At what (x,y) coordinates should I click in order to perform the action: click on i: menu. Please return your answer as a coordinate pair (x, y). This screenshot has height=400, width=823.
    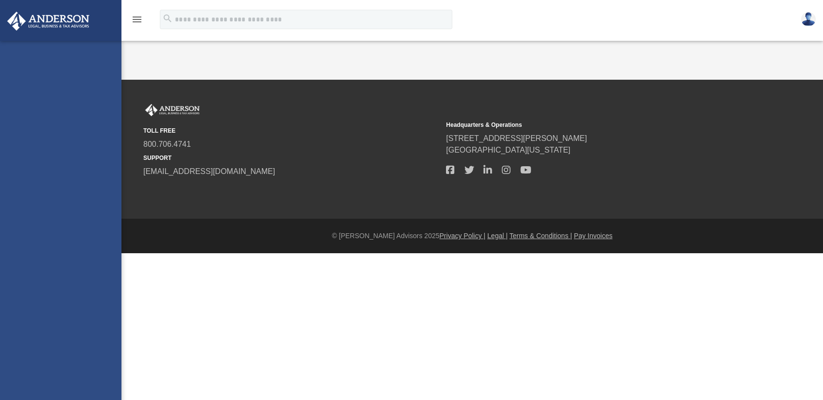
    Looking at the image, I should click on (137, 19).